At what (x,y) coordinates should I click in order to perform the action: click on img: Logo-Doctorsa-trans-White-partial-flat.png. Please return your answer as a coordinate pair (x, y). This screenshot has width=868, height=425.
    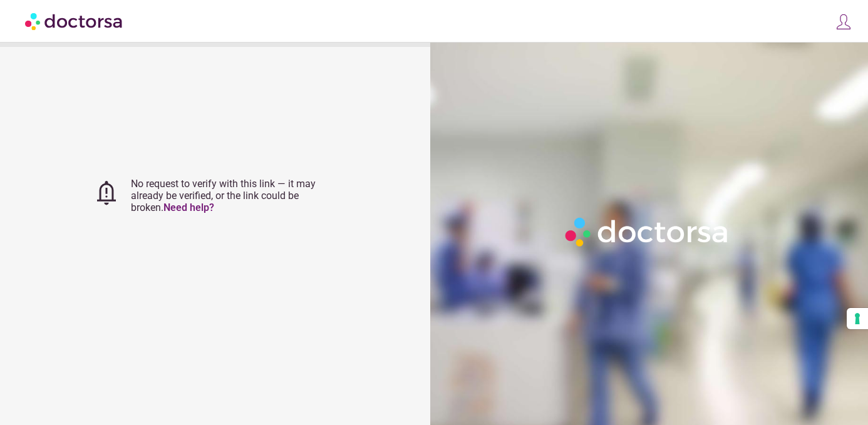
    Looking at the image, I should click on (647, 232).